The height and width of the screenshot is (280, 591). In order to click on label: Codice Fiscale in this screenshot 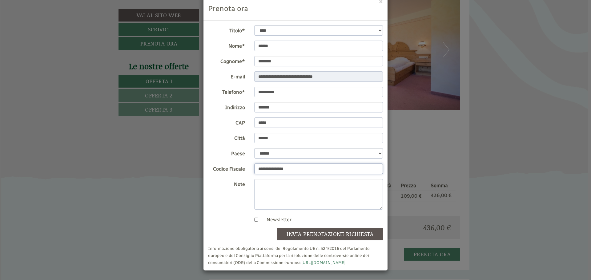, I will do `click(226, 168)`.